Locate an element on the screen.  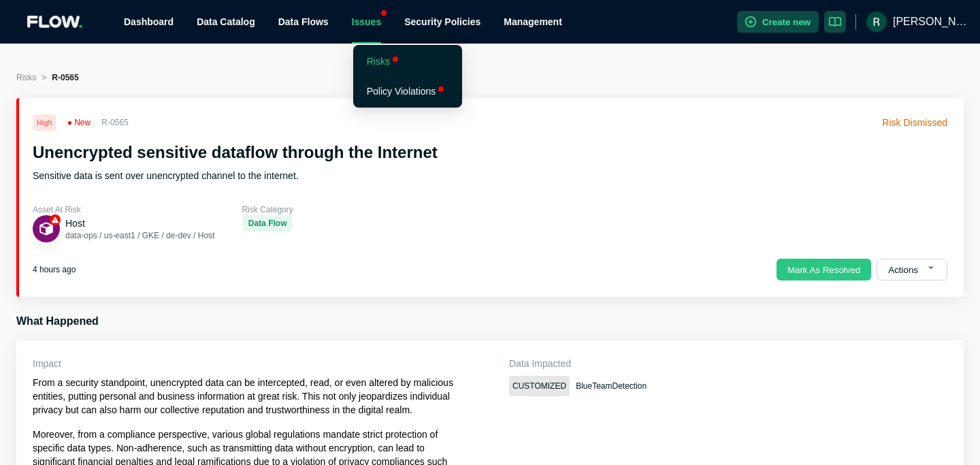
a: Policy Violations is located at coordinates (401, 91).